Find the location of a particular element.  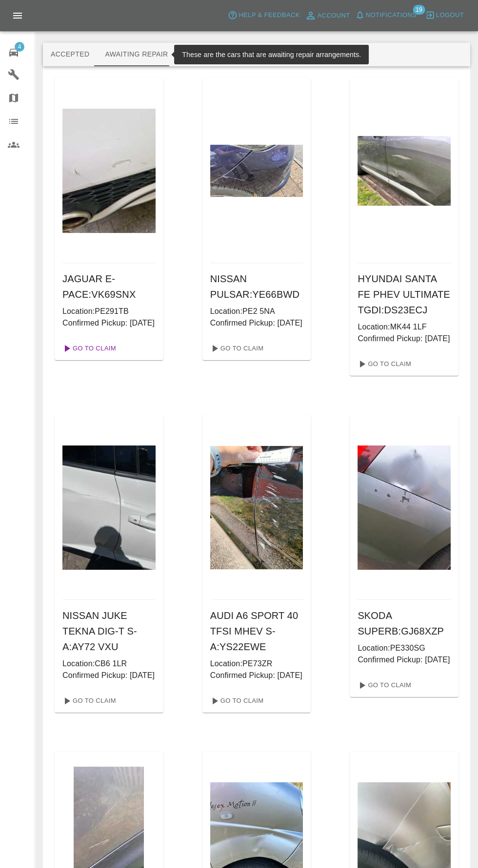

p: Location: PE2 5NA is located at coordinates (257, 312).